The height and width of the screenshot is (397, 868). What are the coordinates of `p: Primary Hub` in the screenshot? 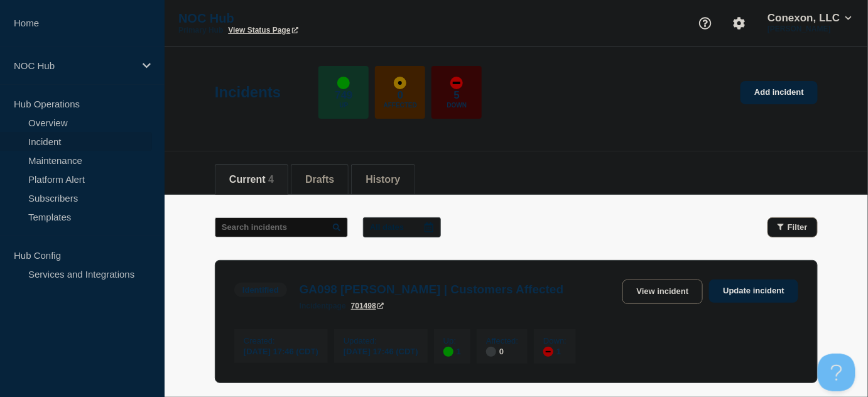 It's located at (201, 31).